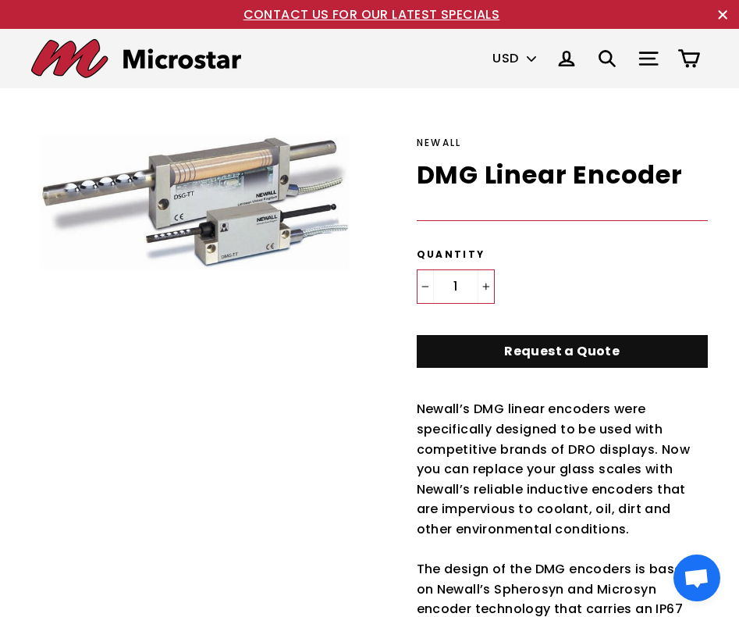 This screenshot has height=617, width=739. What do you see at coordinates (372, 14) in the screenshot?
I see `a: CONTACT US FOR OUR LATEST SPECIALS` at bounding box center [372, 14].